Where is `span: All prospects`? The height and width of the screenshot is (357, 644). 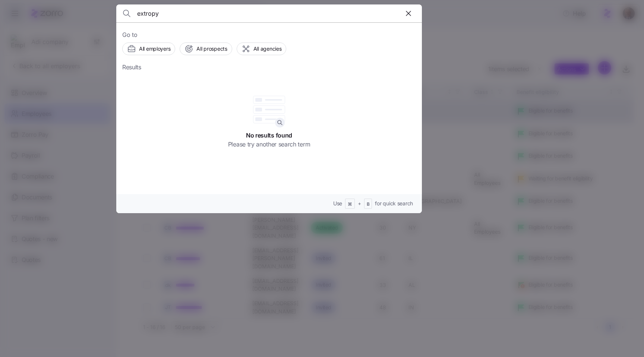 span: All prospects is located at coordinates (212, 49).